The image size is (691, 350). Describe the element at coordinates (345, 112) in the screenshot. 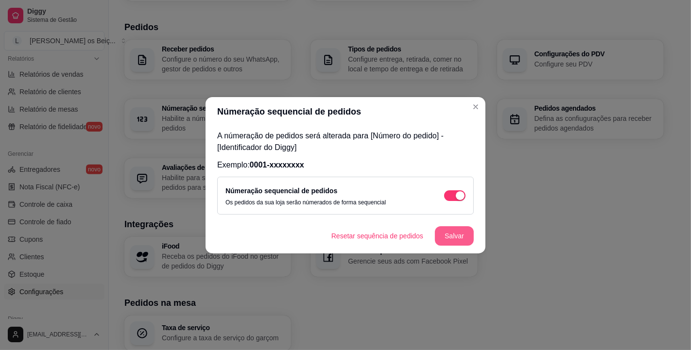

I see `header: Númeração sequencial de pedidos` at that location.